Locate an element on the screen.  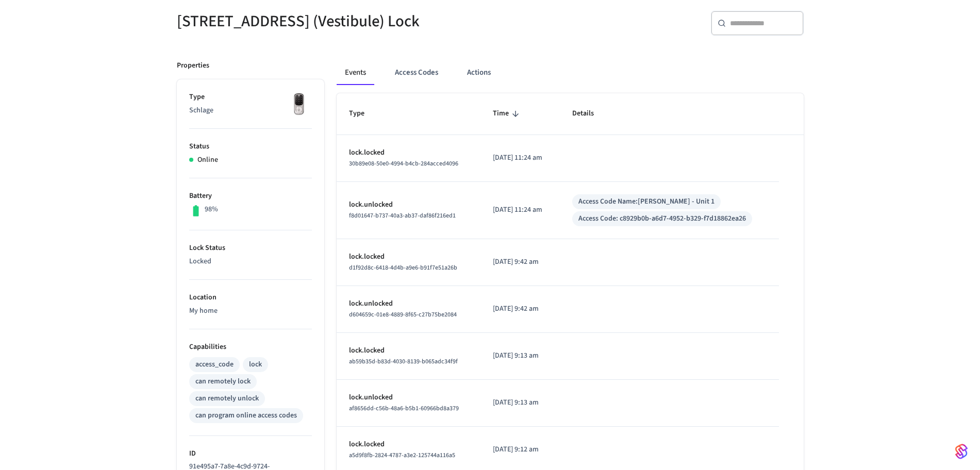
p: Type is located at coordinates (250, 97).